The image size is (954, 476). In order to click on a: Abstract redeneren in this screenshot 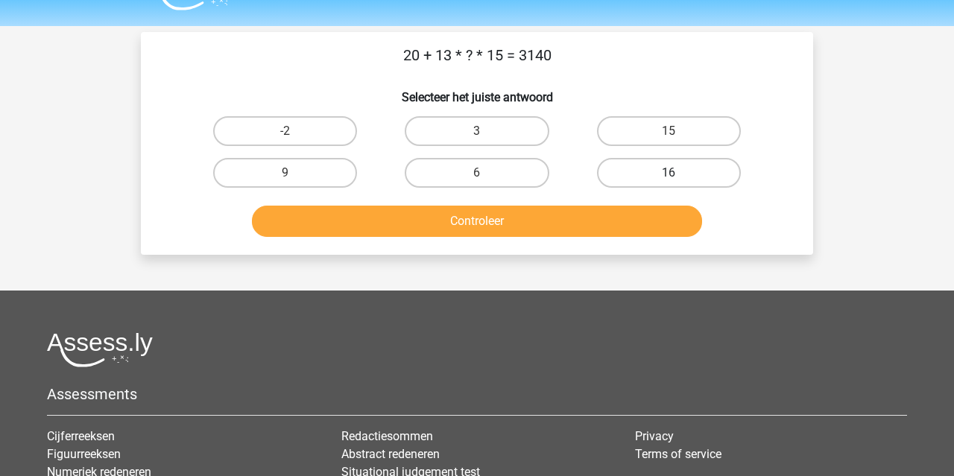, I will do `click(391, 454)`.